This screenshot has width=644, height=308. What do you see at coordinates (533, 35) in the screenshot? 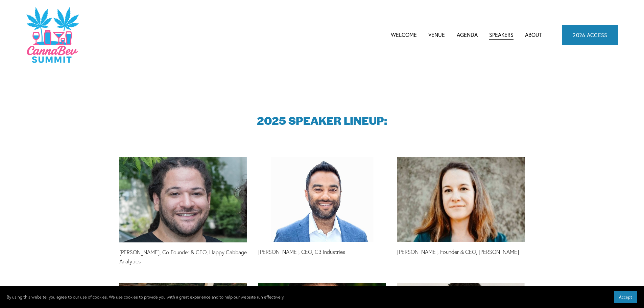
I see `a: About` at bounding box center [533, 35].